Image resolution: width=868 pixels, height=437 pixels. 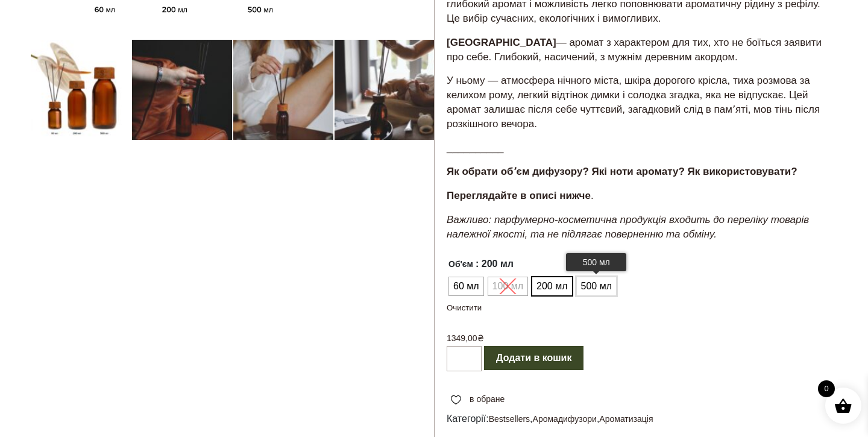 What do you see at coordinates (494, 264) in the screenshot?
I see `span: : 200 мл` at bounding box center [494, 264].